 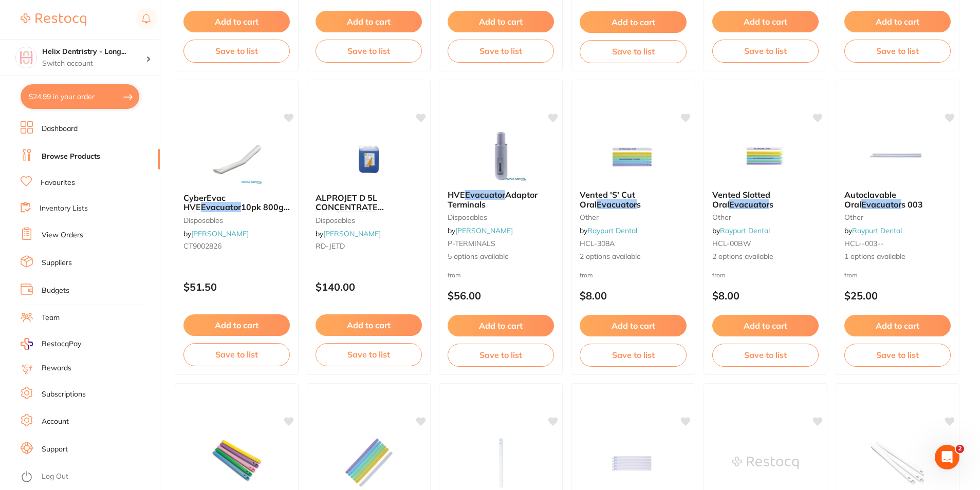 I want to click on a: Suppliers, so click(x=57, y=263).